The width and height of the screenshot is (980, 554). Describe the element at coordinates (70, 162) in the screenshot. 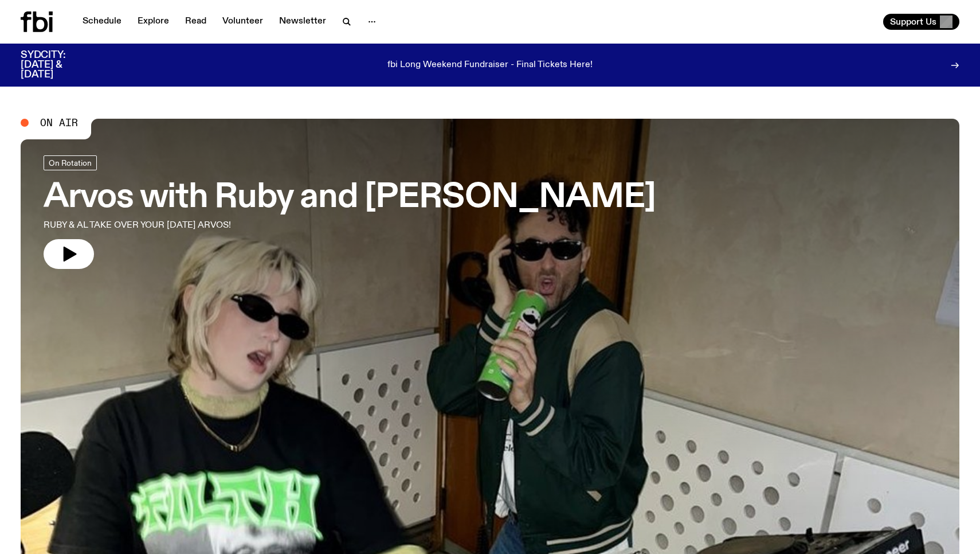

I see `span: On Rotation` at that location.